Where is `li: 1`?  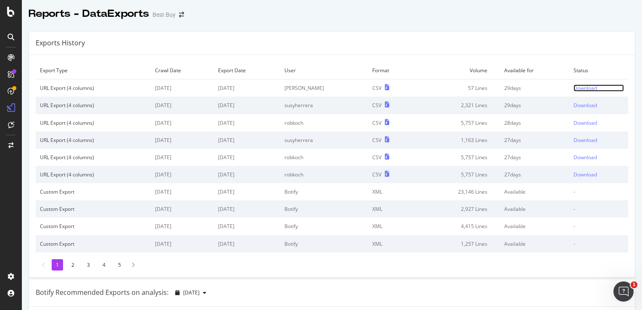 li: 1 is located at coordinates (57, 265).